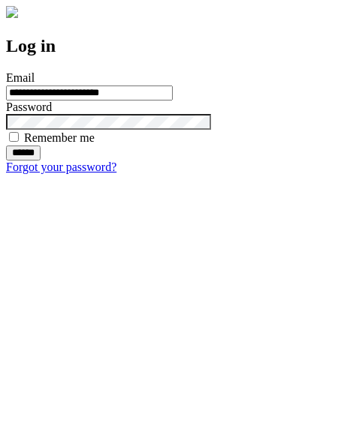 The height and width of the screenshot is (447, 338). What do you see at coordinates (12, 12) in the screenshot?
I see `img: logo-4e3dc11c47720685a147b03b5a06dd966a58ff35d612b21f08c02c0306f2b779.png` at bounding box center [12, 12].